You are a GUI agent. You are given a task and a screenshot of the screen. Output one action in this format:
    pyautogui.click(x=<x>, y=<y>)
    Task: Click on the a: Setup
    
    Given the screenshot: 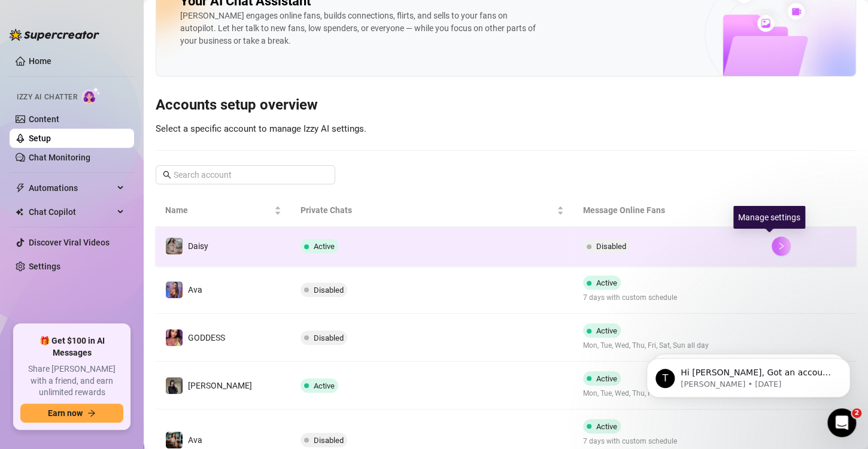 What is the action you would take?
    pyautogui.click(x=39, y=138)
    